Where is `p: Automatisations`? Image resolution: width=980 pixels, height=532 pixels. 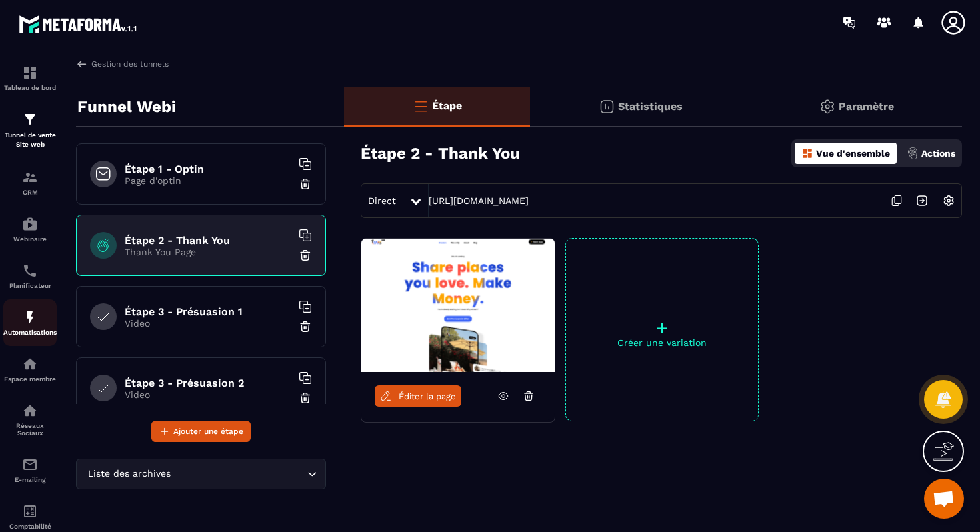 p: Automatisations is located at coordinates (30, 332).